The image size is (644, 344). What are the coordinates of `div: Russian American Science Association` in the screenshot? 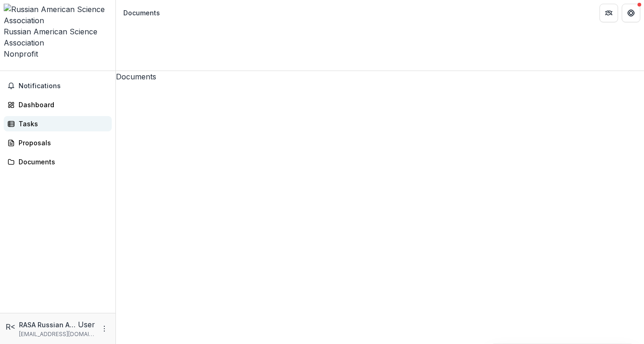 It's located at (58, 37).